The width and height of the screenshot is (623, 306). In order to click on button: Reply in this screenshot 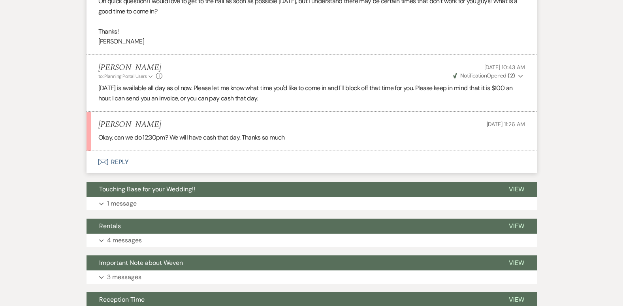, I will do `click(312, 162)`.